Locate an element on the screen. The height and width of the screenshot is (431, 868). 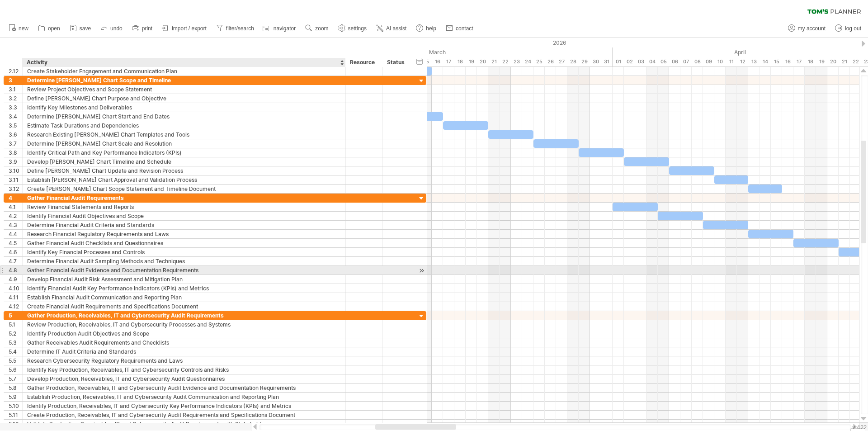
a: my account is located at coordinates (807, 29).